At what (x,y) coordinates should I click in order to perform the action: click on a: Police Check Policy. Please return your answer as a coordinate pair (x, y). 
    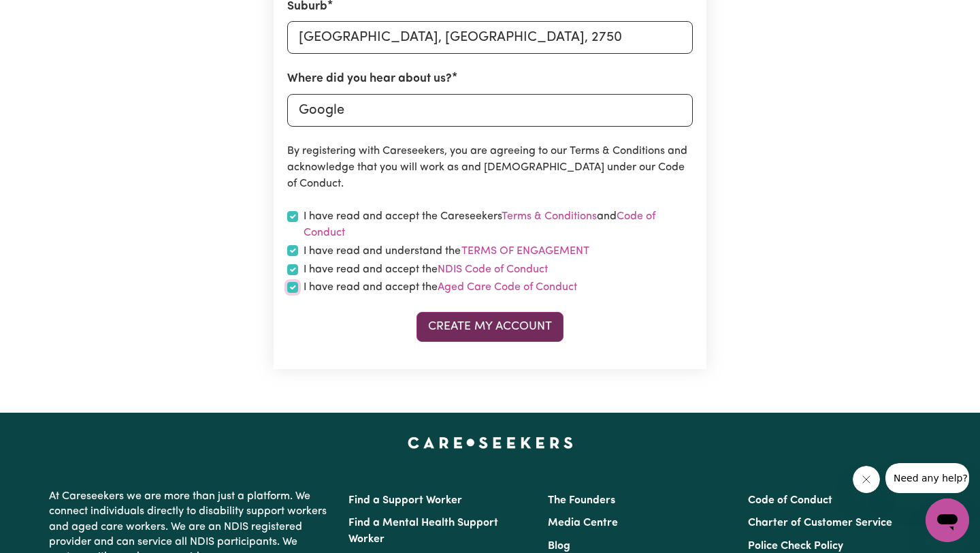
    Looking at the image, I should click on (795, 546).